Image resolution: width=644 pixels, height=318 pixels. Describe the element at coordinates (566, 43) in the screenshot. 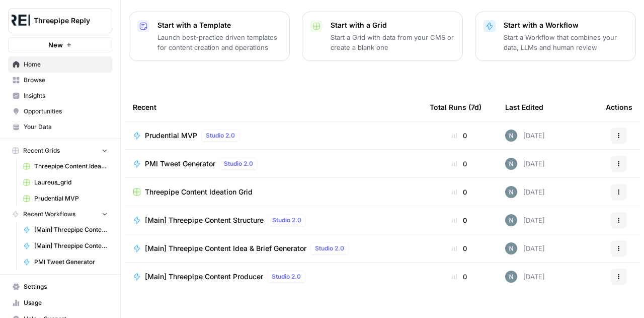

I see `p: Start a Workflow that combines your data, LLMs and human review` at that location.